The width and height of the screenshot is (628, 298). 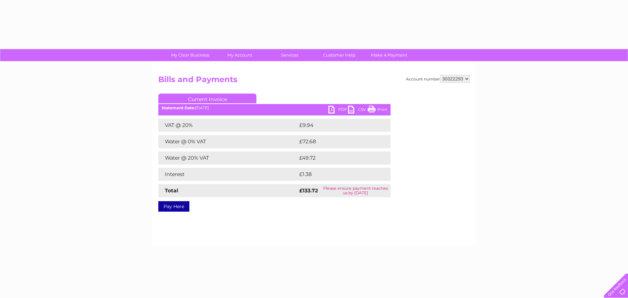 I want to click on td: £1.38, so click(x=336, y=174).